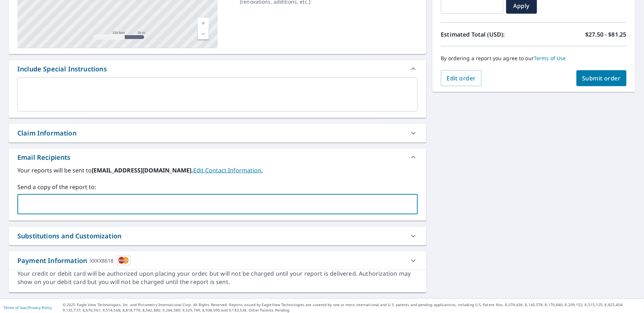 This screenshot has height=313, width=644. I want to click on span: Apply, so click(521, 6).